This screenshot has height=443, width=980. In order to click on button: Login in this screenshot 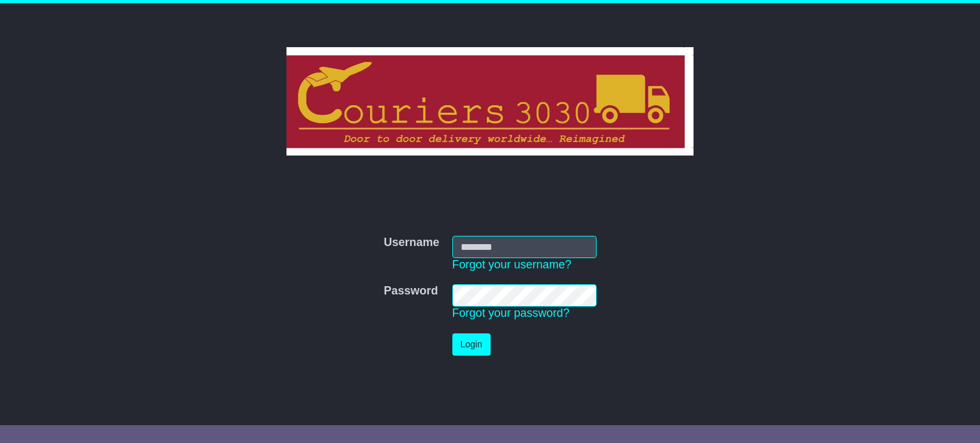, I will do `click(471, 344)`.